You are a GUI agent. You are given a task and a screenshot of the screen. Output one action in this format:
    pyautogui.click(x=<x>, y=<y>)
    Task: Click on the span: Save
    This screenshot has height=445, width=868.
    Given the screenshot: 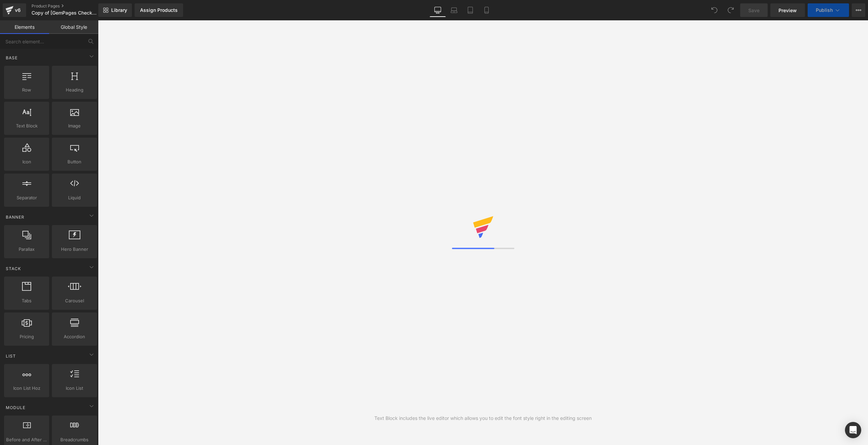 What is the action you would take?
    pyautogui.click(x=753, y=10)
    